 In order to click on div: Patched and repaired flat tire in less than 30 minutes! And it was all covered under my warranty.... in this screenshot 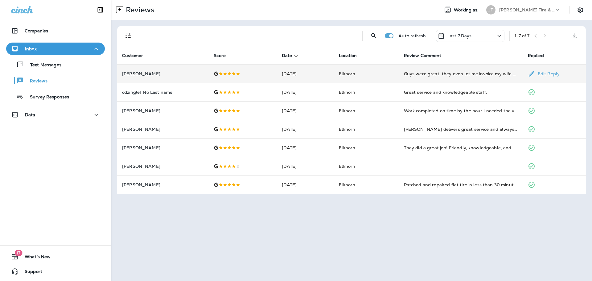, I will do `click(461, 185)`.